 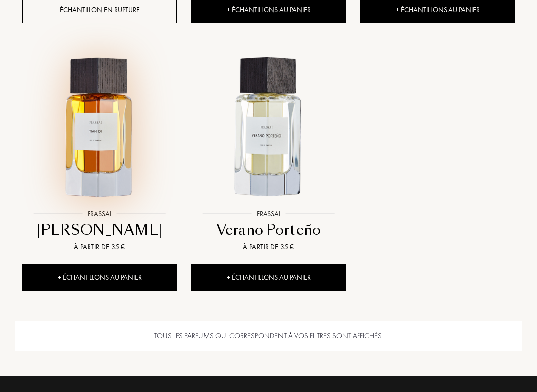 What do you see at coordinates (268, 336) in the screenshot?
I see `div: Tous les parfums qui correspondent à vos filtres sont affichés.` at bounding box center [268, 336].